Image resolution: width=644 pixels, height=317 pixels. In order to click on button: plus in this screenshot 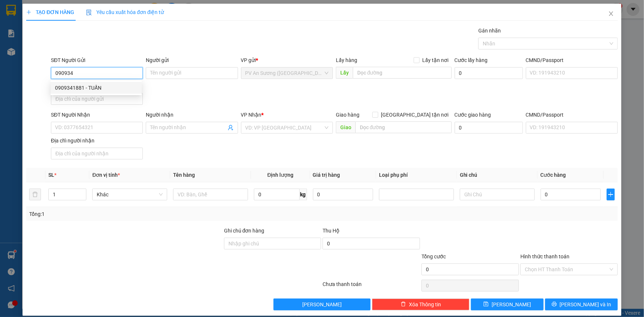, I will do `click(611, 195)`.